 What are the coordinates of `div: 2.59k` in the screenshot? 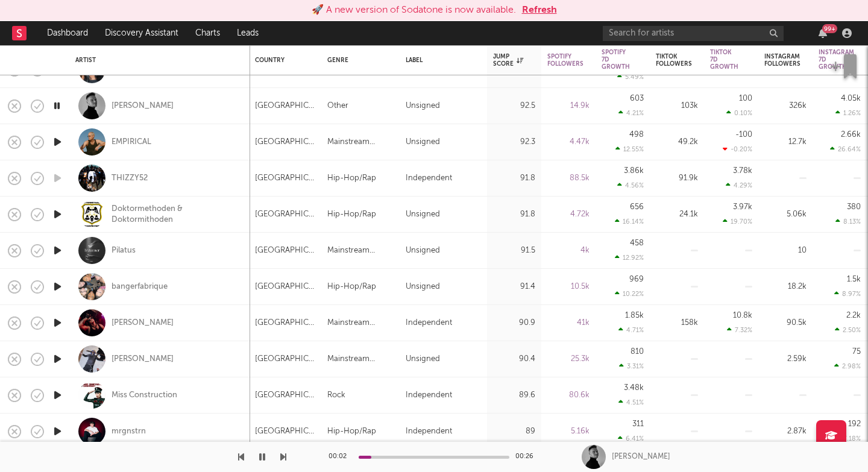 It's located at (786, 359).